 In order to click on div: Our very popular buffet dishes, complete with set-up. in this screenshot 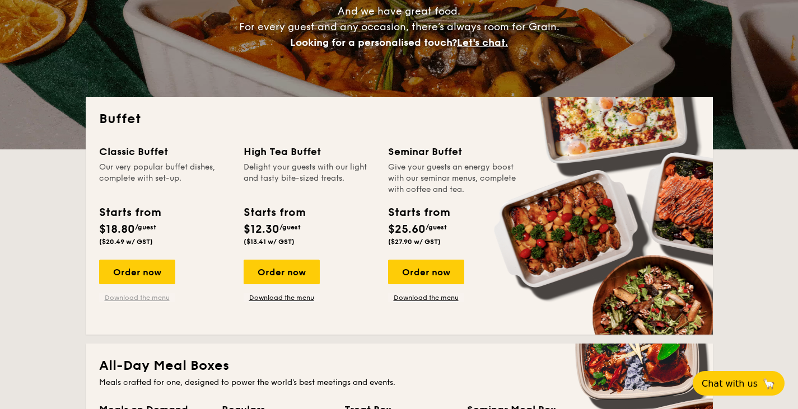, I will do `click(165, 179)`.